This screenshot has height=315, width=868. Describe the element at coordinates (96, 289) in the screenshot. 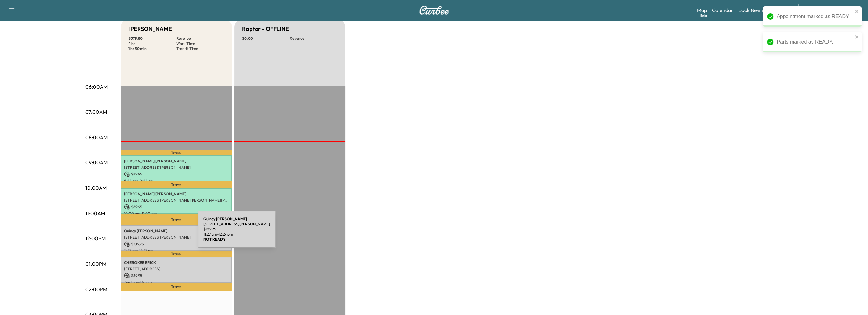

I see `p: 02:00PM` at that location.